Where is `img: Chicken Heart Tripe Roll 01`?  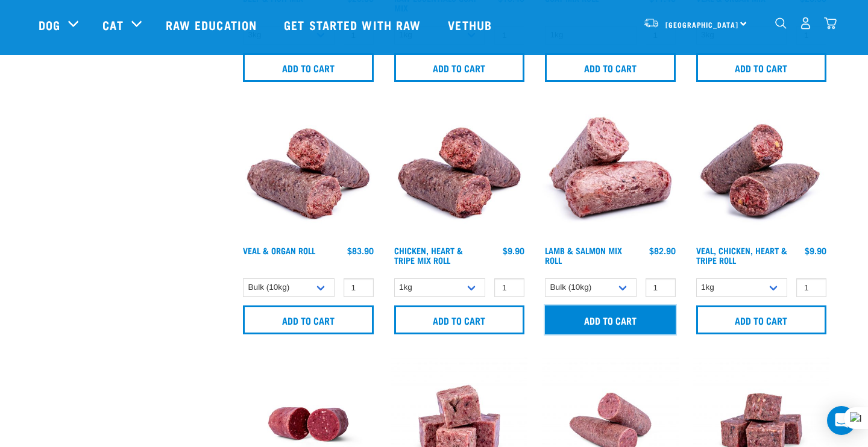 img: Chicken Heart Tripe Roll 01 is located at coordinates (459, 171).